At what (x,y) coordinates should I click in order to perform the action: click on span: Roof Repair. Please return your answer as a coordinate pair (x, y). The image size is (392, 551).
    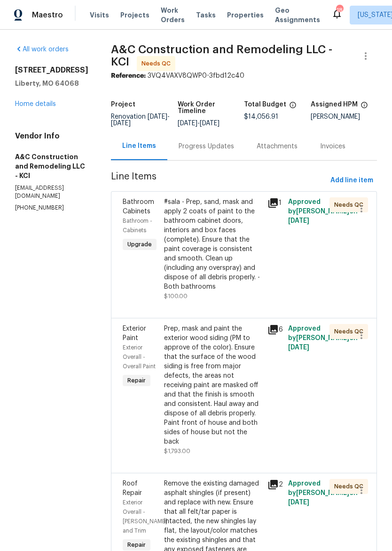
    Looking at the image, I should click on (132, 488).